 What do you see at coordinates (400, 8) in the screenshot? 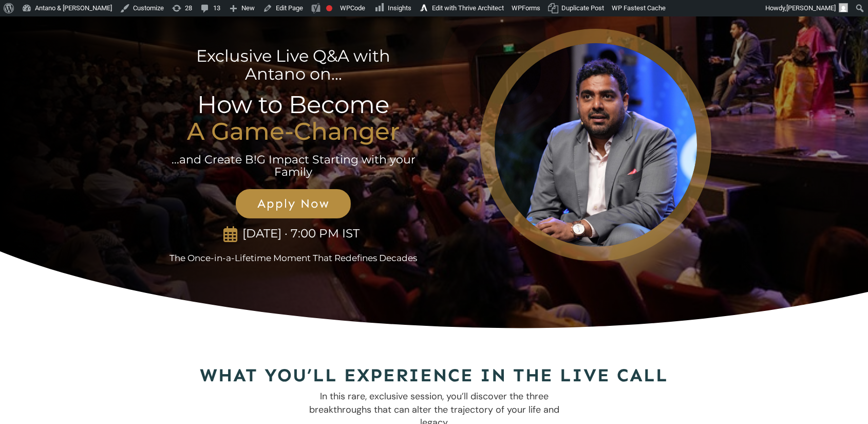
I see `span: Insights` at bounding box center [400, 8].